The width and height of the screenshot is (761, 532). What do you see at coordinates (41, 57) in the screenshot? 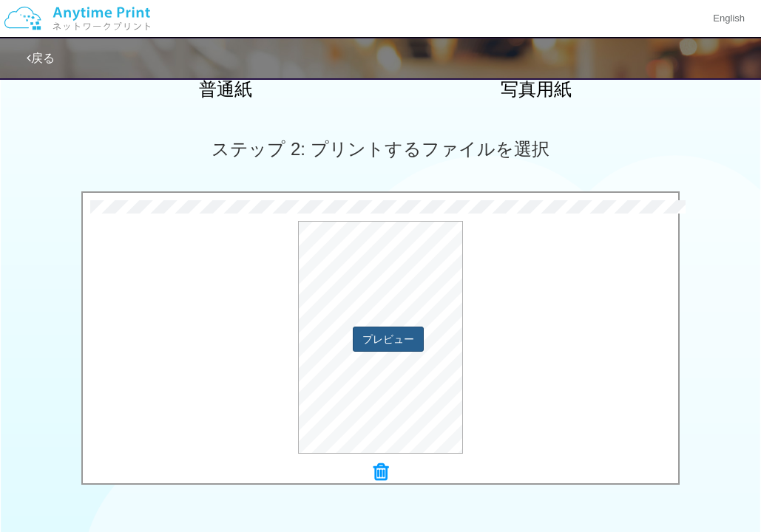
I see `a: 戻る` at bounding box center [41, 57].